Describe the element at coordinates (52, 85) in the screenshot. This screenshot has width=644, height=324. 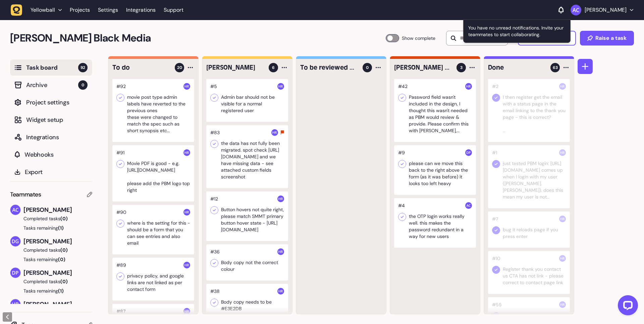
I see `span: Archive` at that location.